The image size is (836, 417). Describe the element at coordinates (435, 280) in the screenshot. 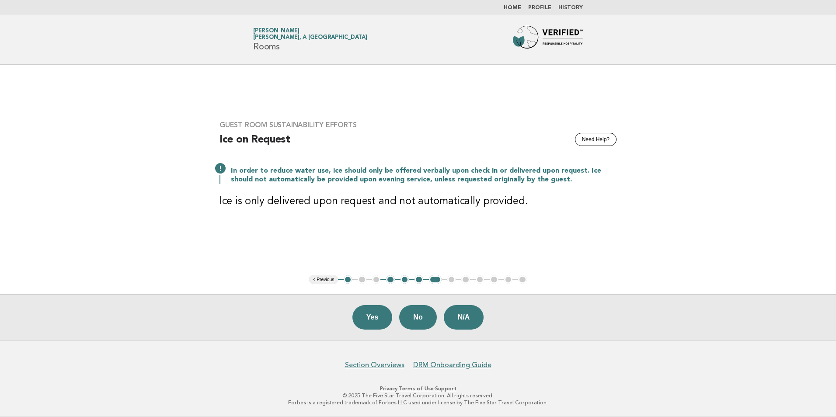

I see `button: 7` at that location.